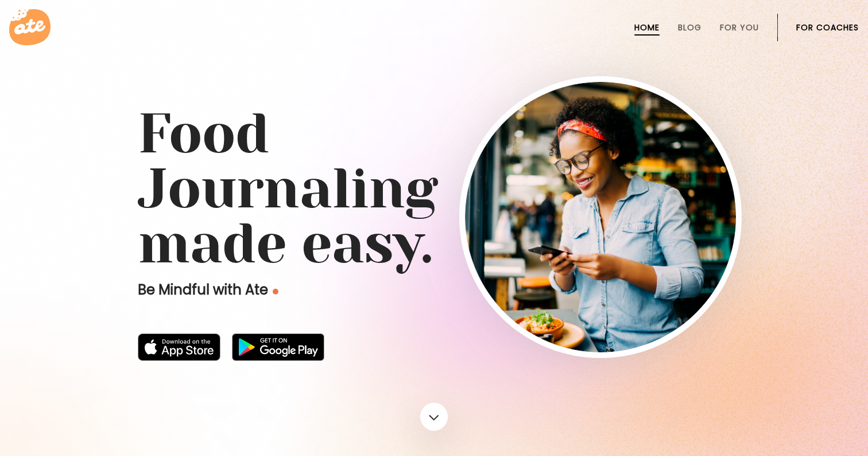 This screenshot has height=456, width=868. Describe the element at coordinates (689, 28) in the screenshot. I see `a: Blog` at that location.